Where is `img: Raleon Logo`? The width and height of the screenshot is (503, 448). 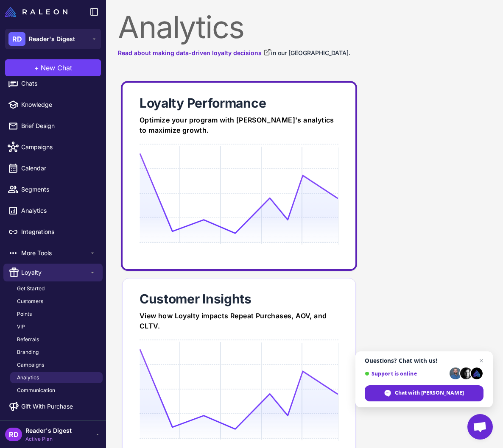
img: Raleon Logo is located at coordinates (36, 12).